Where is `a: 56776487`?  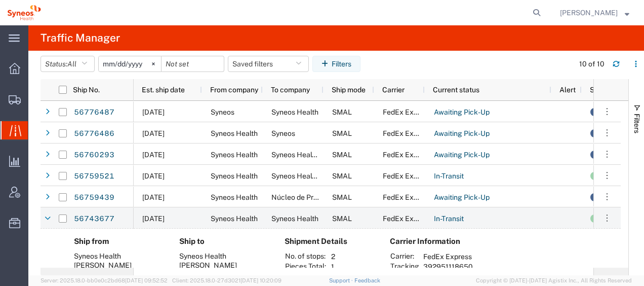 a: 56776487 is located at coordinates (94, 113).